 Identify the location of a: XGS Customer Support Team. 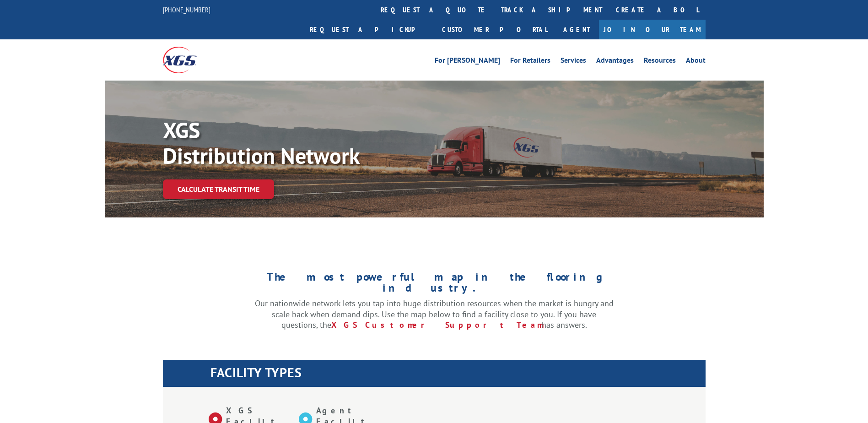
(436, 324).